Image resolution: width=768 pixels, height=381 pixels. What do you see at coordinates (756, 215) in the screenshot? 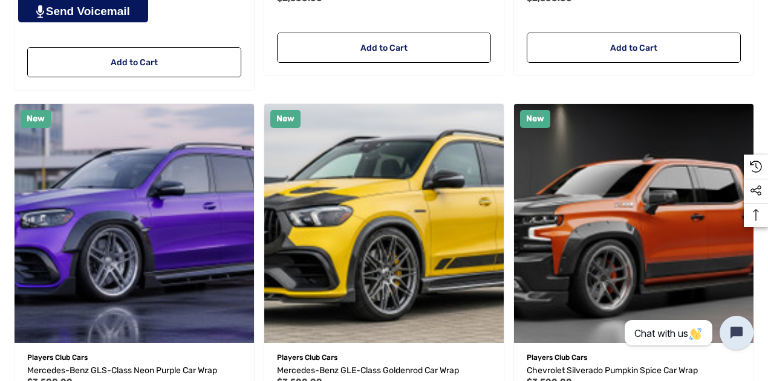
I see `svg: Top` at bounding box center [756, 215].